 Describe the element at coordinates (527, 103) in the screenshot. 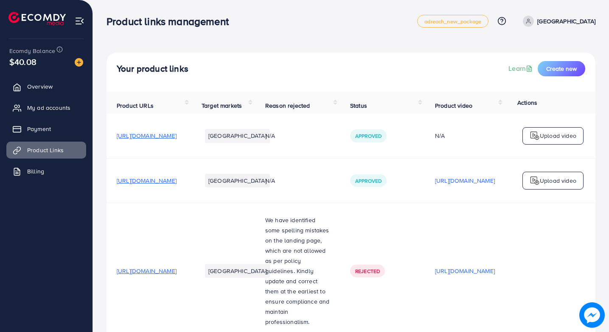

I see `span: Actions` at that location.